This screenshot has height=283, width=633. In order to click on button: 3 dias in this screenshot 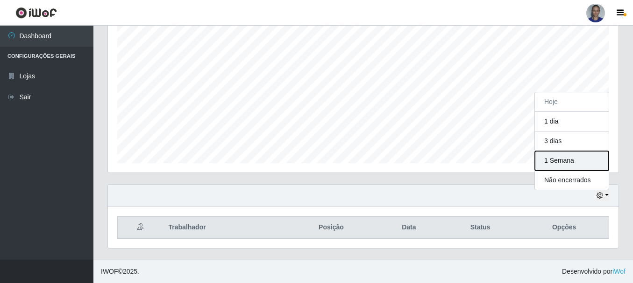, I will do `click(572, 141)`.